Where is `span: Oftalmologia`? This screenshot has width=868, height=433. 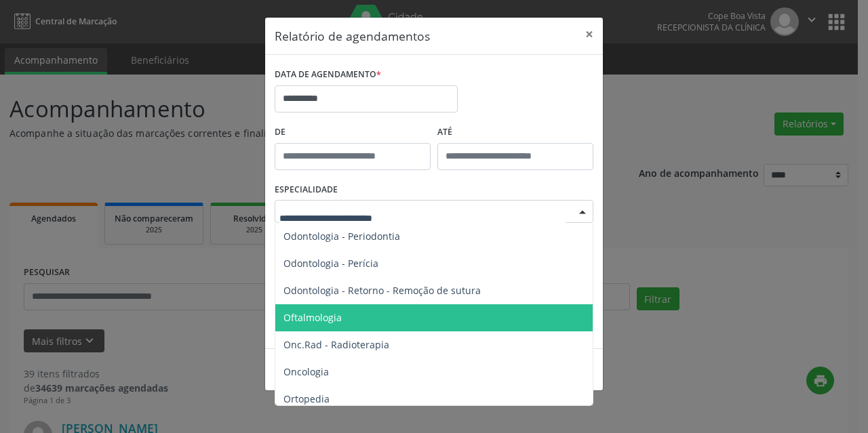 span: Oftalmologia is located at coordinates (313, 317).